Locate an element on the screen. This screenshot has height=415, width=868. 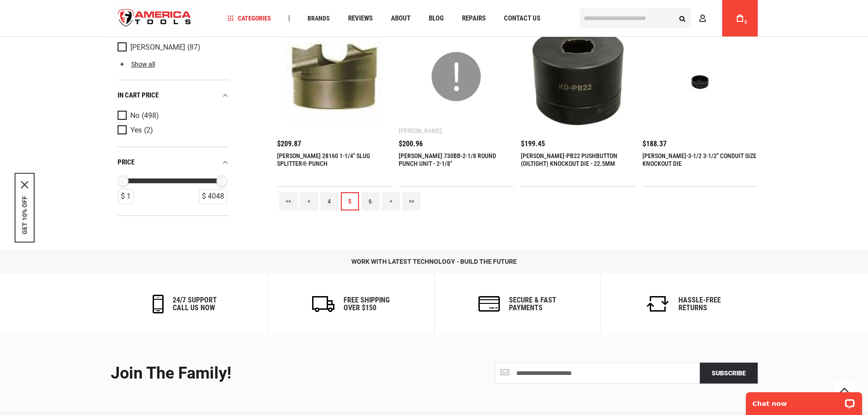
span: About is located at coordinates (400, 18).